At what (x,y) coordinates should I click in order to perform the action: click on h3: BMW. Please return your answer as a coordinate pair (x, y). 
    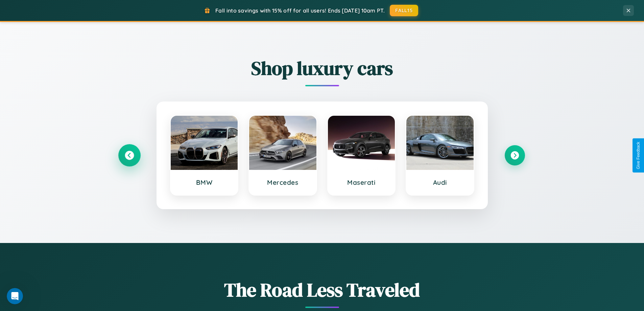
    Looking at the image, I should click on (204, 183).